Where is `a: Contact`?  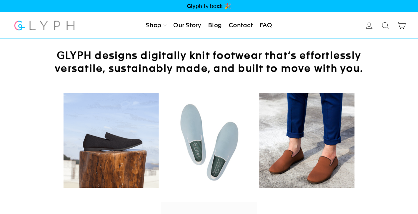
a: Contact is located at coordinates (241, 26).